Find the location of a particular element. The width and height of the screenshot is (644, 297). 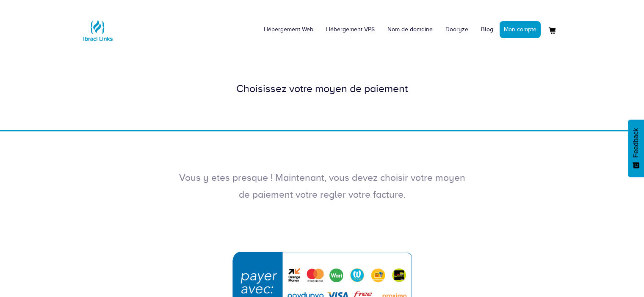

button: Feedback - Afficher l’enquête is located at coordinates (636, 148).